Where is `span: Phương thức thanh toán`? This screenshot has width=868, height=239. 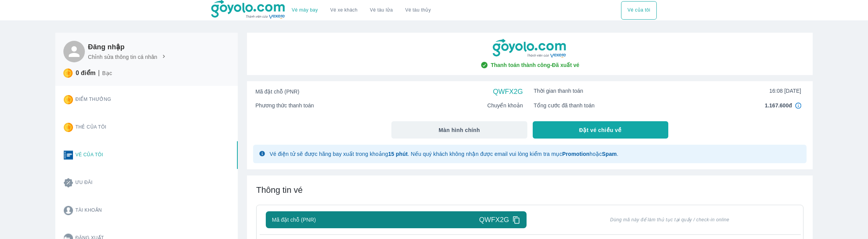
span: Phương thức thanh toán is located at coordinates (284, 105).